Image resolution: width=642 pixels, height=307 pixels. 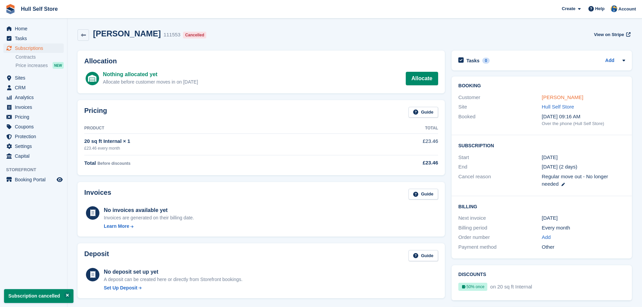 What do you see at coordinates (150, 74) in the screenshot?
I see `div: Nothing allocated yet` at bounding box center [150, 74].